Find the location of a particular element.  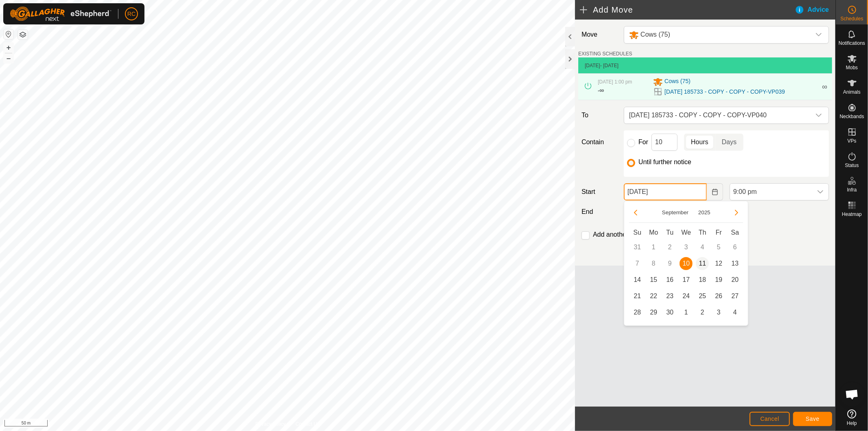

td: 27 is located at coordinates (735, 296).